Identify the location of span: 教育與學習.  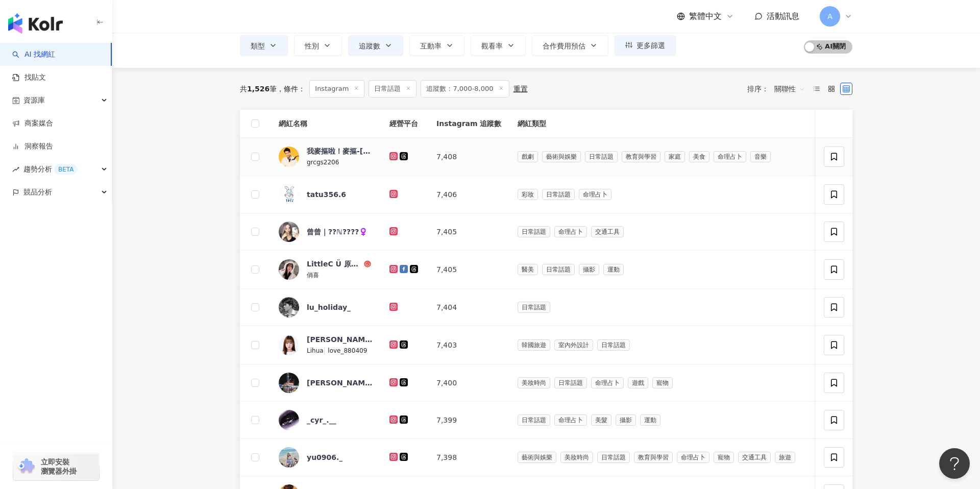
(653, 457).